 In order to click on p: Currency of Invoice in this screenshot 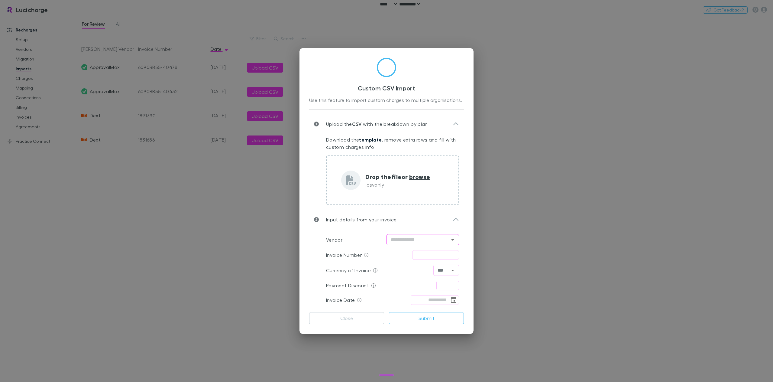, I will do `click(348, 270)`.